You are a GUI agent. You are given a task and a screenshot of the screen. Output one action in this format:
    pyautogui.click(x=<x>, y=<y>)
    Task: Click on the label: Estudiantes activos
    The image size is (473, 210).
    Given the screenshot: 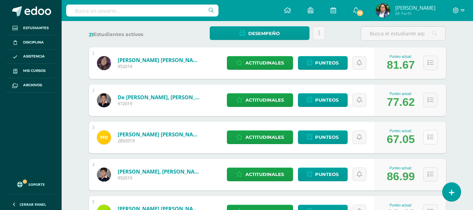 What is the action you would take?
    pyautogui.click(x=131, y=34)
    